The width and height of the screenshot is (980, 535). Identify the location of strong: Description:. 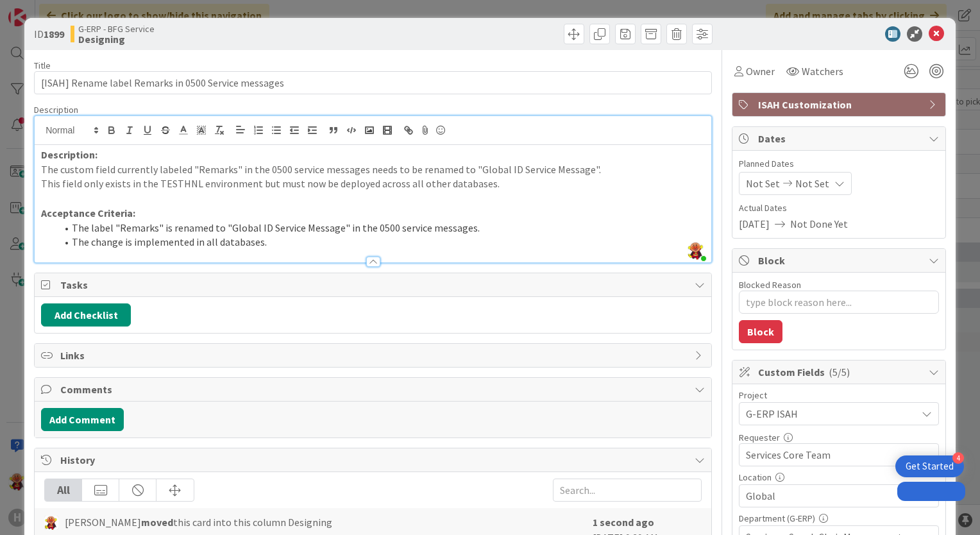
(69, 155).